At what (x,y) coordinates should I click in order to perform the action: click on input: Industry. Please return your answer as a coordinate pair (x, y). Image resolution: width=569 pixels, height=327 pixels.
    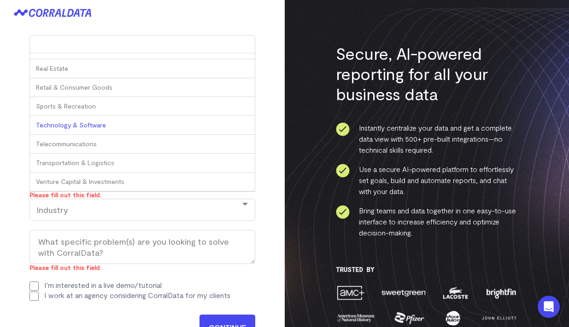
    Looking at the image, I should click on (142, 45).